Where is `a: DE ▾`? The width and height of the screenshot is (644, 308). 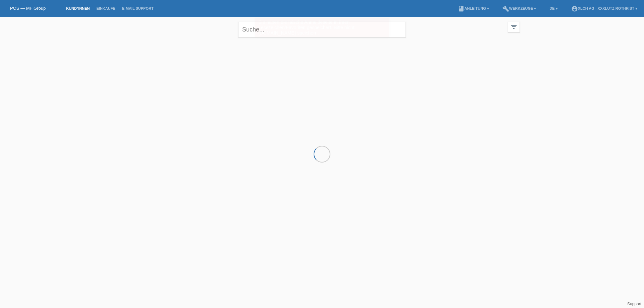 a: DE ▾ is located at coordinates (553, 9).